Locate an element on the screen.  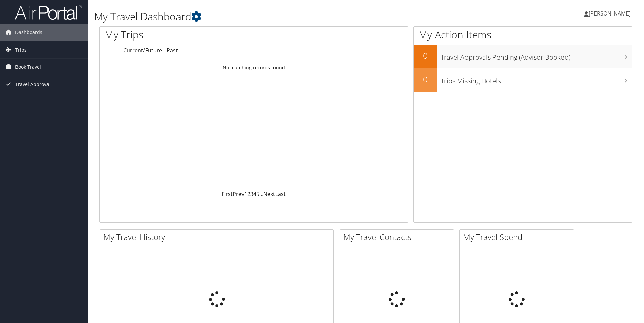
img: airportal-logo.png is located at coordinates (48, 12).